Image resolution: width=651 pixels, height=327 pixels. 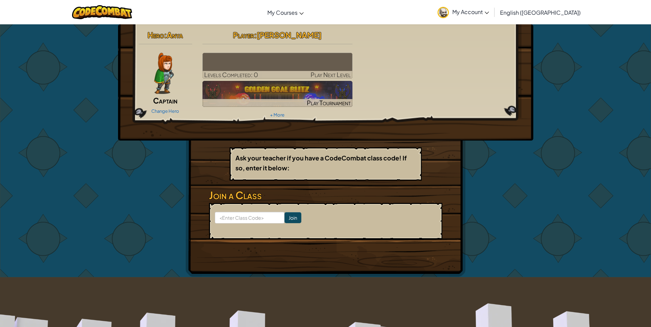 What do you see at coordinates (165, 111) in the screenshot?
I see `a: Change Hero` at bounding box center [165, 111].